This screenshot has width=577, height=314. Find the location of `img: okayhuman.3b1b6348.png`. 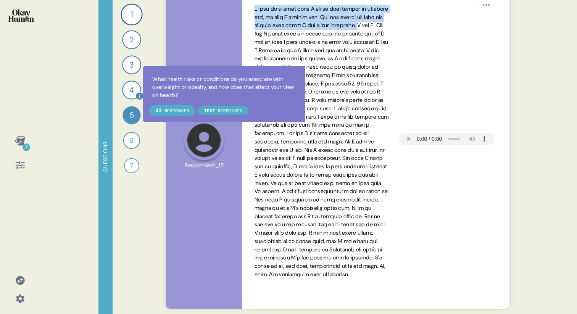

img: okayhuman.3b1b6348.png is located at coordinates (21, 15).